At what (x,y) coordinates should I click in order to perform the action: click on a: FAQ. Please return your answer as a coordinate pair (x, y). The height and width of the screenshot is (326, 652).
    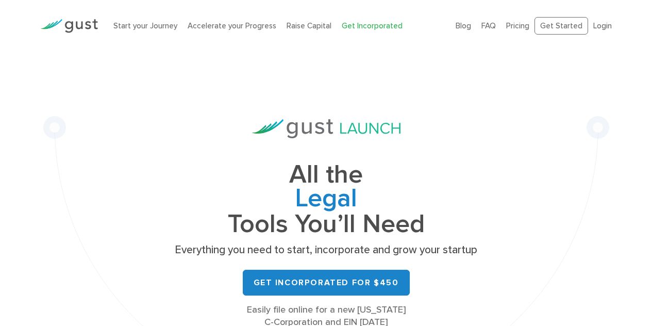
    Looking at the image, I should click on (489, 26).